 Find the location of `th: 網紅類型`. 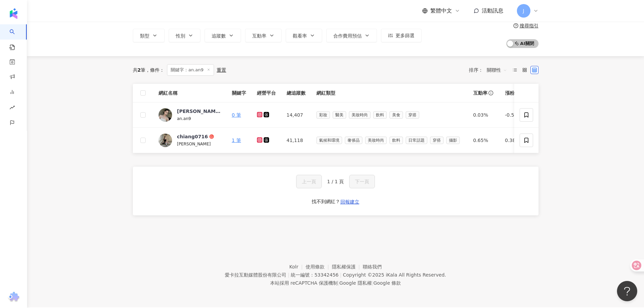

th: 網紅類型 is located at coordinates (390, 93).